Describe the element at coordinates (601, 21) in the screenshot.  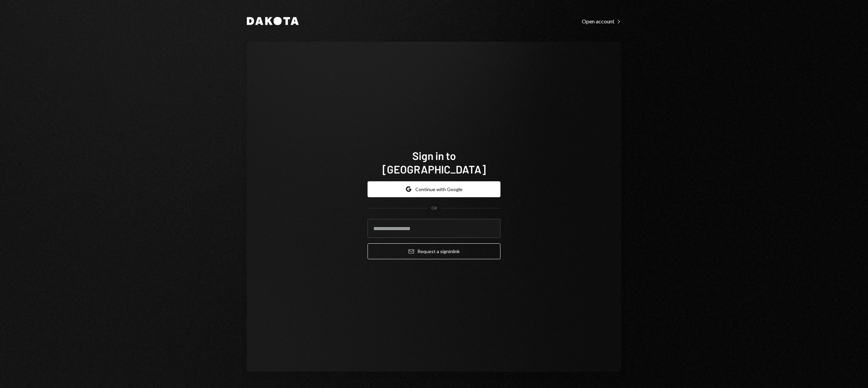
I see `div: Open account` at that location.